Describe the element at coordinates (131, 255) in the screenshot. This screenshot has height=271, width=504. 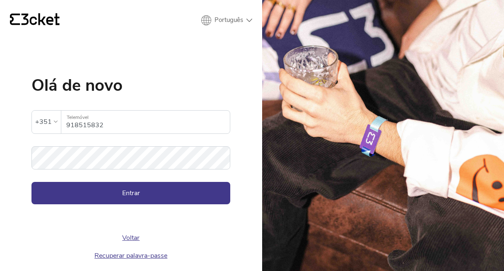
I see `a: Recuperar palavra-passe` at that location.